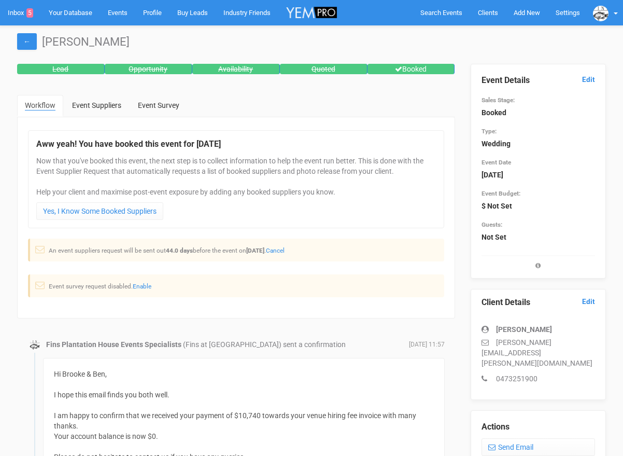 This screenshot has width=623, height=456. I want to click on small: Guests:, so click(492, 225).